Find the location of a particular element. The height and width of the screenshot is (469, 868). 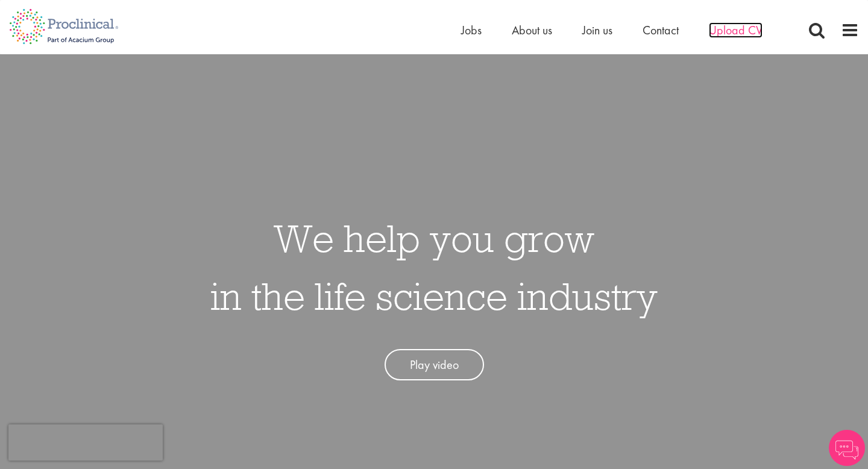

span: Jobs is located at coordinates (472, 30).